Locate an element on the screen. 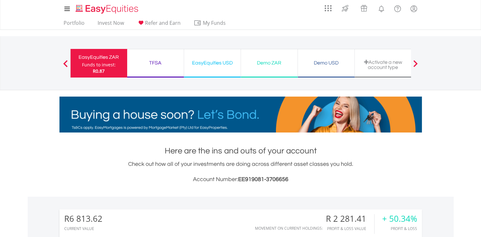 The image size is (481, 237). a: Refer and Earn is located at coordinates (159, 24).